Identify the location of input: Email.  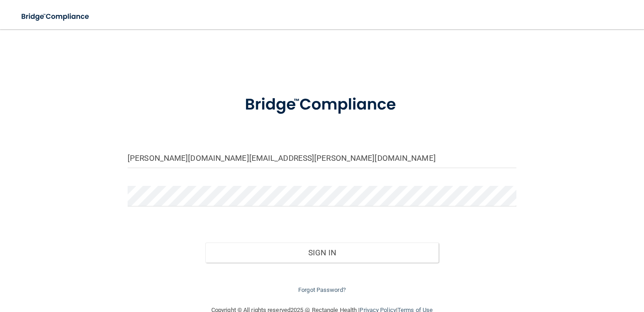
(322, 158).